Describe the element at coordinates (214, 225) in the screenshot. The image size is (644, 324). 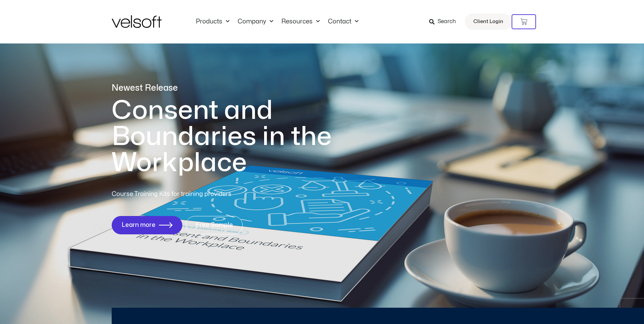
I see `span: Free Sample` at that location.